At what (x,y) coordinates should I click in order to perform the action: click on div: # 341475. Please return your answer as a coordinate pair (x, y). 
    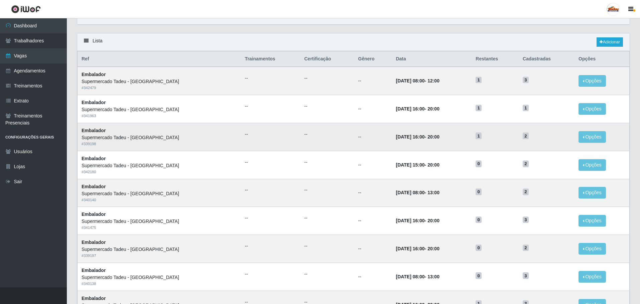
    Looking at the image, I should click on (159, 228).